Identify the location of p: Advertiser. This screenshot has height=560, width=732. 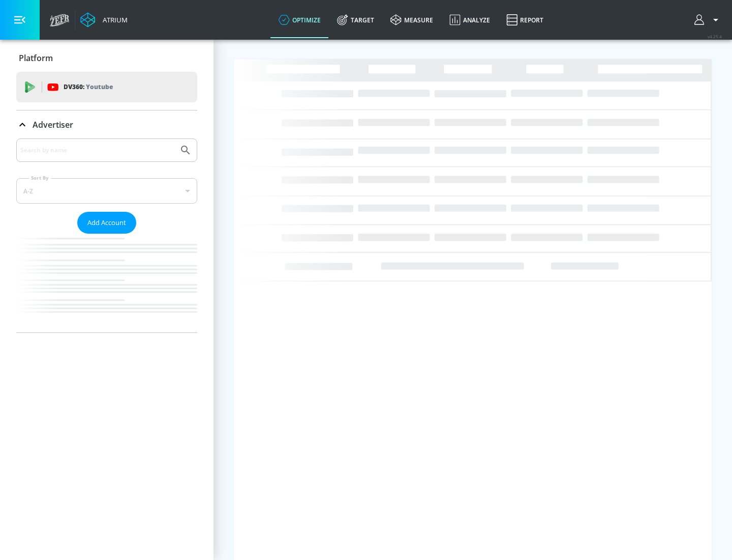
(53, 124).